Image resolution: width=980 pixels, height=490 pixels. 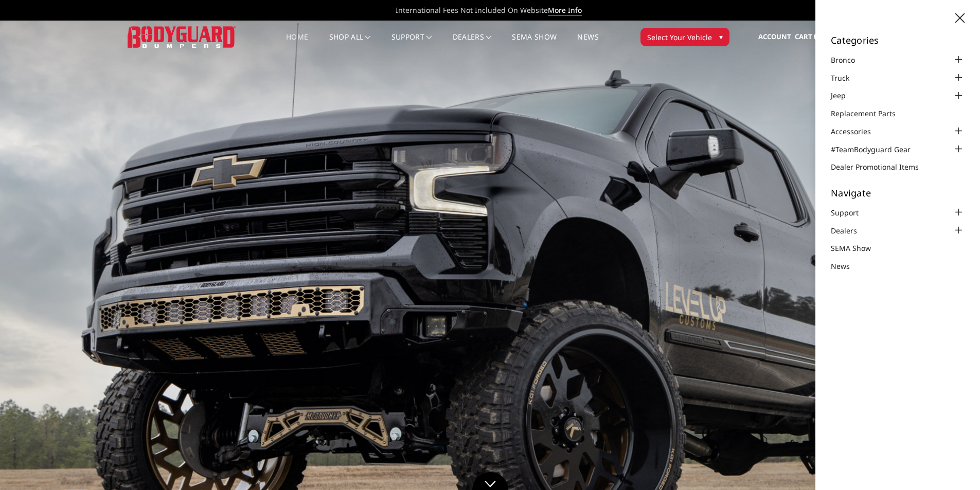 I want to click on button: Select Your Vehicle, so click(x=685, y=37).